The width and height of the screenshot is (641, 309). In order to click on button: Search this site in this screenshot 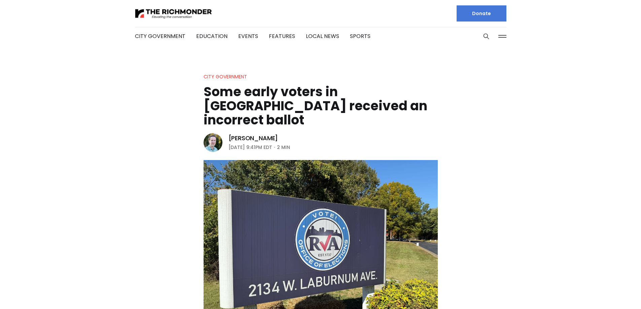, I will do `click(486, 36)`.